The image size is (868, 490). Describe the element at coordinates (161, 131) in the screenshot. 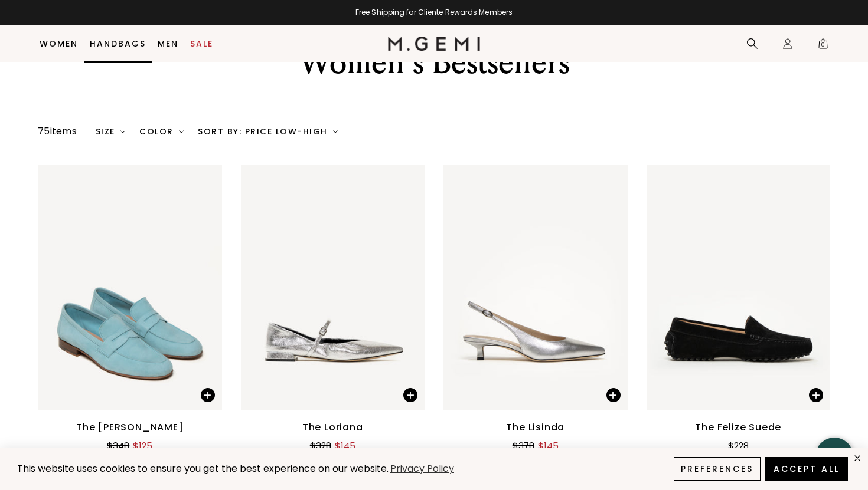

I see `div: Color` at that location.